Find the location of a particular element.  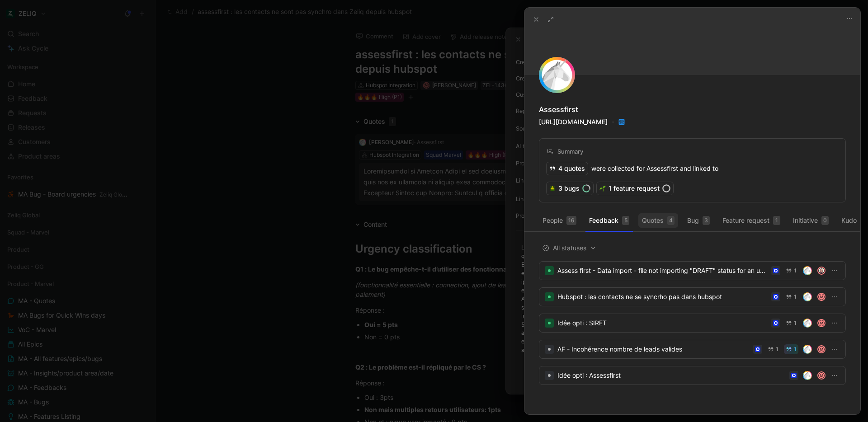

button: Feature request is located at coordinates (751, 221).